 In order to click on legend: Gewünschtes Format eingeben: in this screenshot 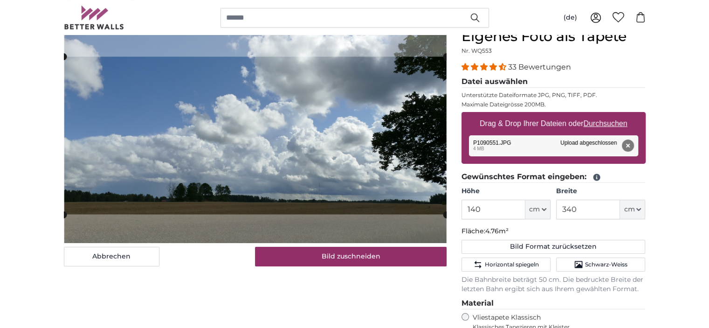, I will do `click(553, 177)`.